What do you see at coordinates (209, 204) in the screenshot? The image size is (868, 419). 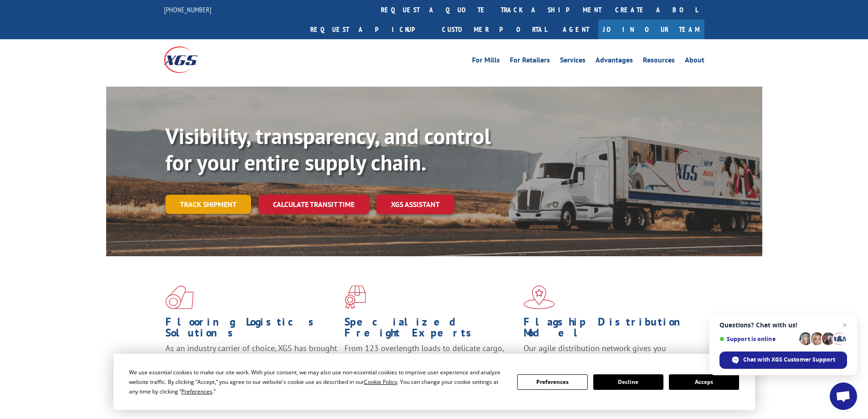 I see `a: Track shipment` at bounding box center [209, 204].